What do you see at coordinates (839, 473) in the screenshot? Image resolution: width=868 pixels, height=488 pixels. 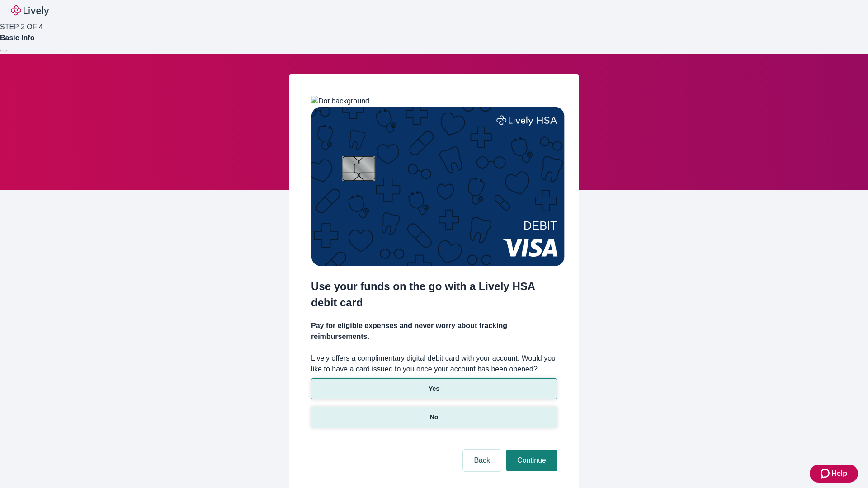 I see `span: Help` at bounding box center [839, 473].